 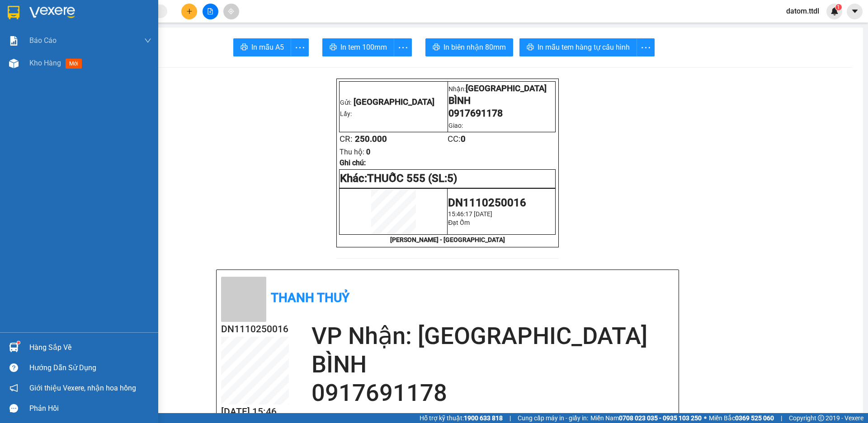 I want to click on span: In tem 100mm, so click(x=364, y=47).